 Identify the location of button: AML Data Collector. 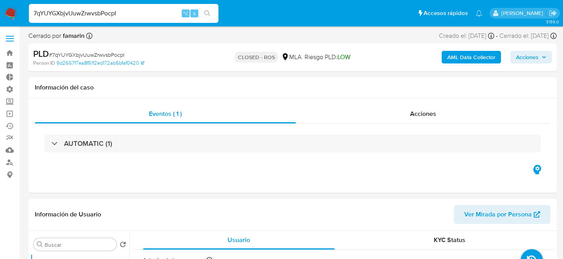
(471, 57).